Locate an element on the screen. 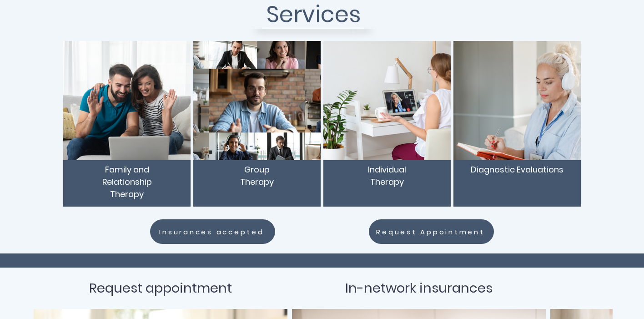  span: Diagnostic Evaluations is located at coordinates (517, 169).